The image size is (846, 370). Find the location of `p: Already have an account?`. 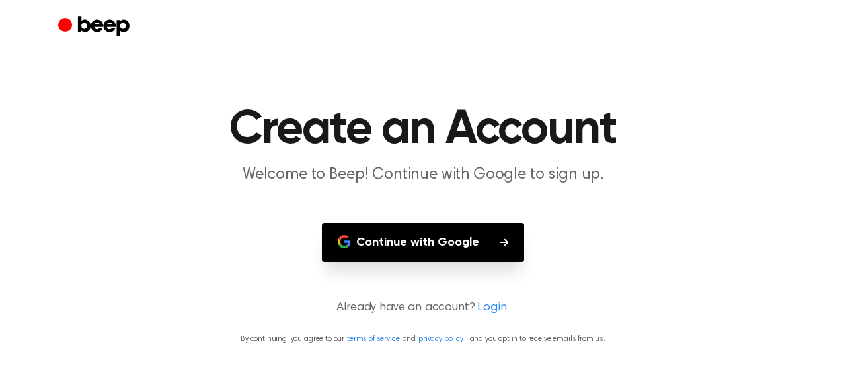

p: Already have an account? is located at coordinates (423, 307).